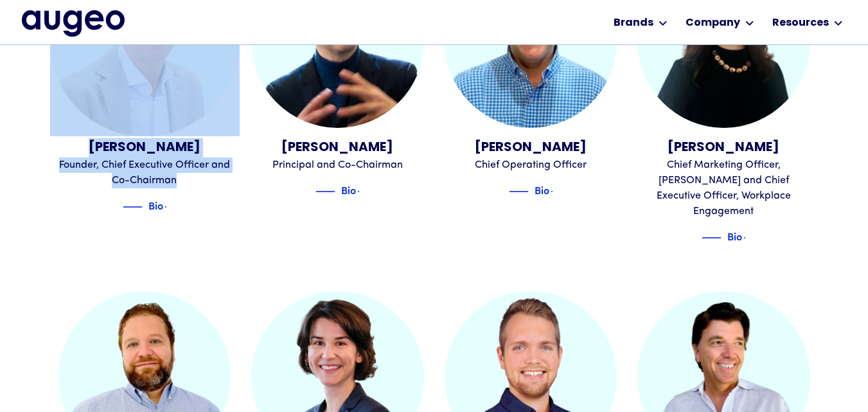 The width and height of the screenshot is (868, 412). Describe the element at coordinates (73, 23) in the screenshot. I see `a: home` at that location.